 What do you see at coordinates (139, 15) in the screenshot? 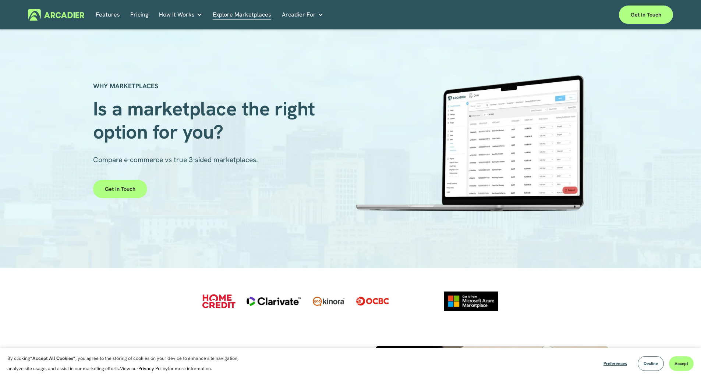
I see `a: Pricing` at bounding box center [139, 15].